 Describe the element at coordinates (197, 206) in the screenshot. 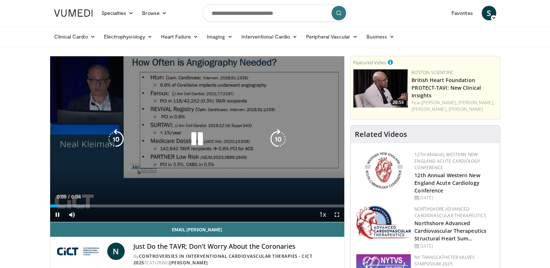

I see `div: Progress Bar` at that location.